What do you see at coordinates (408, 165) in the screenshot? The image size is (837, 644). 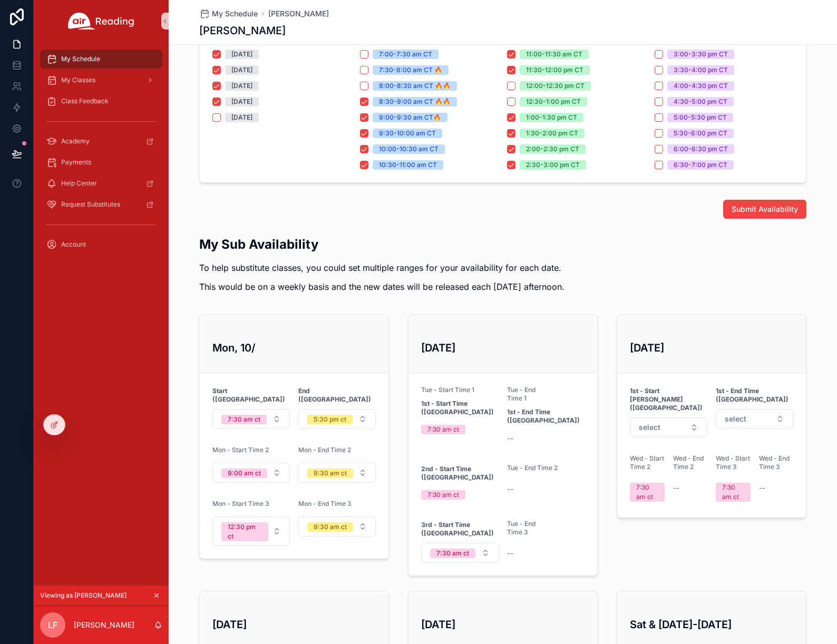 I see `div: 10:30-11:00 am CT` at bounding box center [408, 165].